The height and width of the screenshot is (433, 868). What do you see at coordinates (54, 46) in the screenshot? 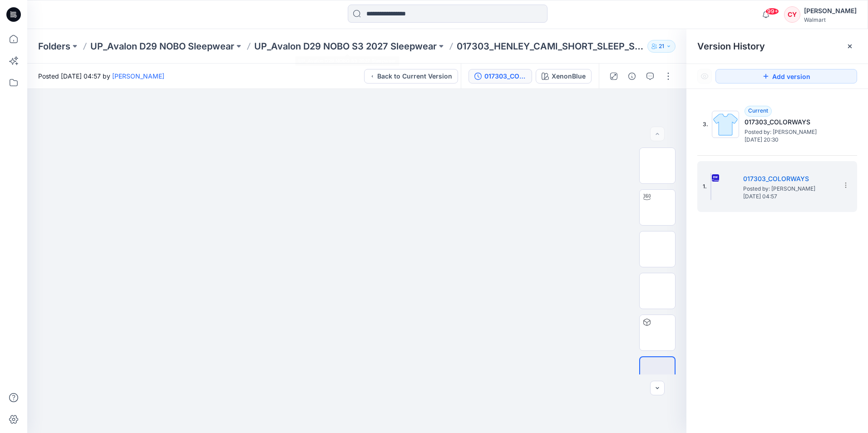
I see `p: Folders` at bounding box center [54, 46].